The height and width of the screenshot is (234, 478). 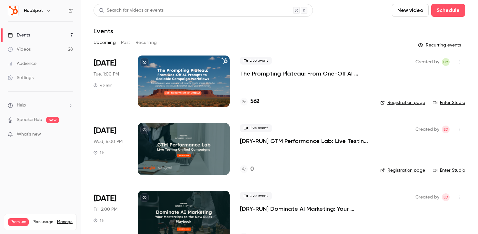 I want to click on span: CY, so click(x=446, y=62).